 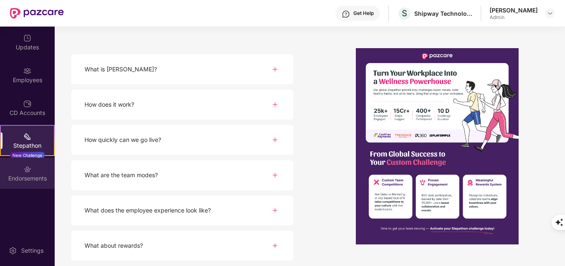 What do you see at coordinates (13, 250) in the screenshot?
I see `img: svg+xml;base64,PHN2ZyBpZD0iU2V0dGluZy0yMHgyMCIgeG1sbnM9Imh0dHA6Ly93d3cudzMub3JnLzIwMDAvc3ZnIiB3aW...` at bounding box center [13, 250].